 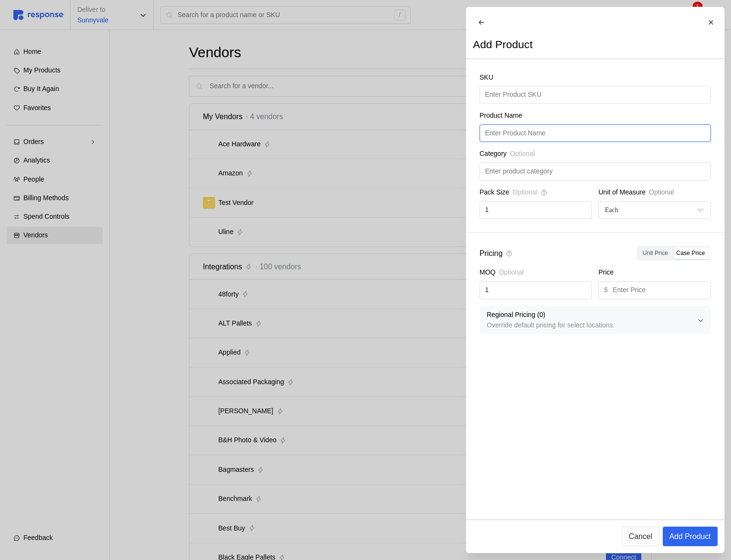 What do you see at coordinates (595, 117) in the screenshot?
I see `div: Product Name` at bounding box center [595, 117].